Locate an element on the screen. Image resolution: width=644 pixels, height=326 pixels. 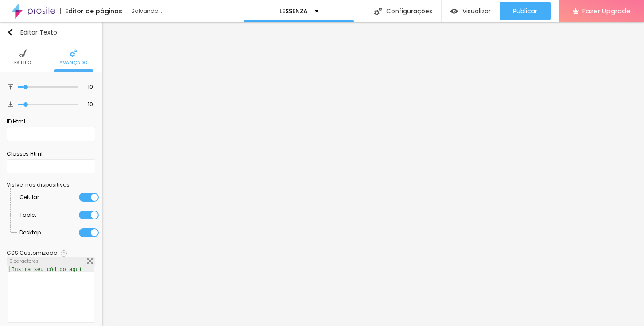
span: Celular is located at coordinates (29, 197).